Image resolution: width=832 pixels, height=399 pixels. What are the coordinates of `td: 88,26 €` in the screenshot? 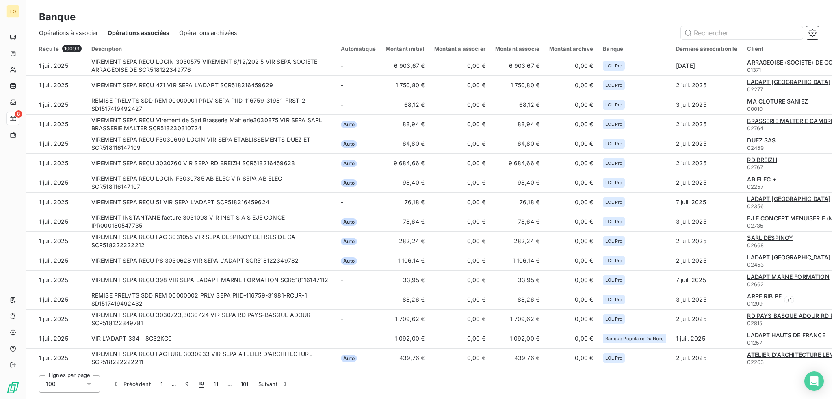 It's located at (517, 300).